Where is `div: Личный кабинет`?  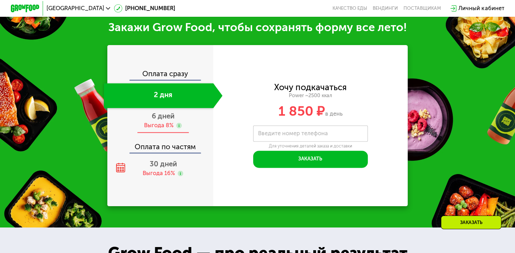 div: Личный кабинет is located at coordinates (481, 8).